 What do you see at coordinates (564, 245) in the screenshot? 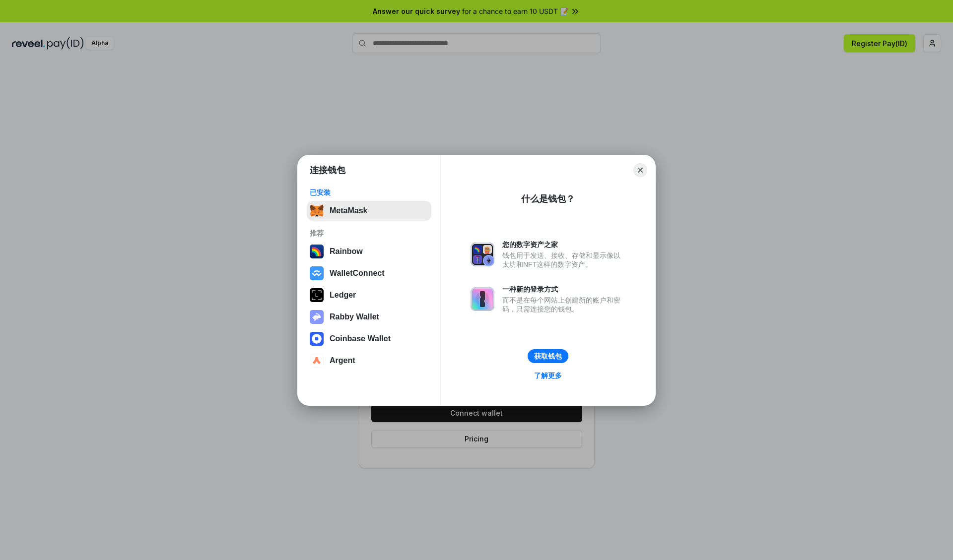
I see `div: 您的数字资产之家` at bounding box center [564, 245].